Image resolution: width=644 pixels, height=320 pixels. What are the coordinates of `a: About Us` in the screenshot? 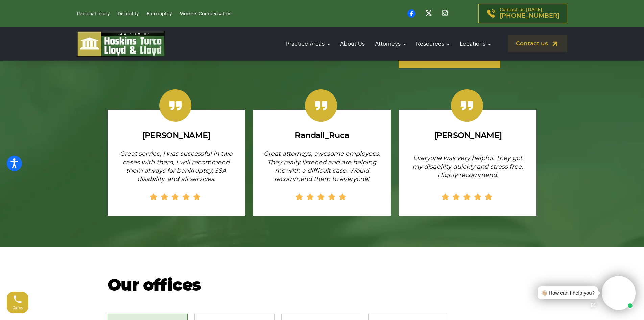 It's located at (352, 44).